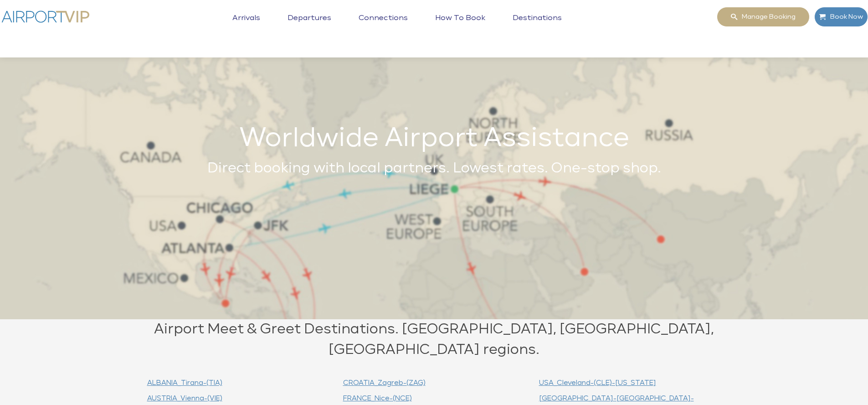 Image resolution: width=868 pixels, height=405 pixels. Describe the element at coordinates (841, 17) in the screenshot. I see `a: Book Now` at that location.